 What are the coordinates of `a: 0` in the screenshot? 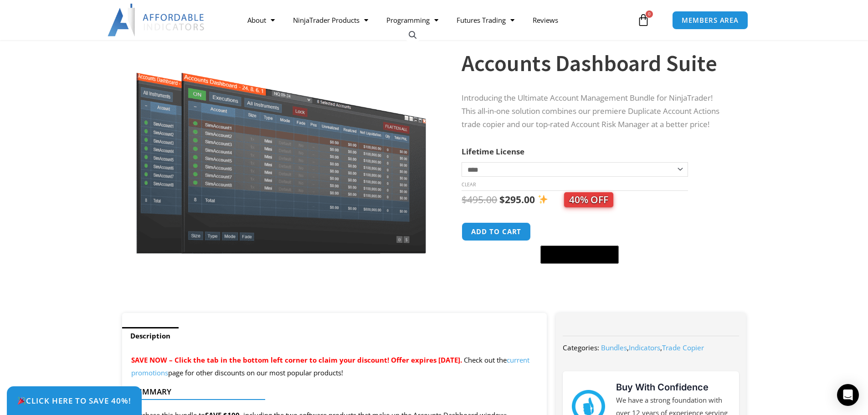 It's located at (643, 20).